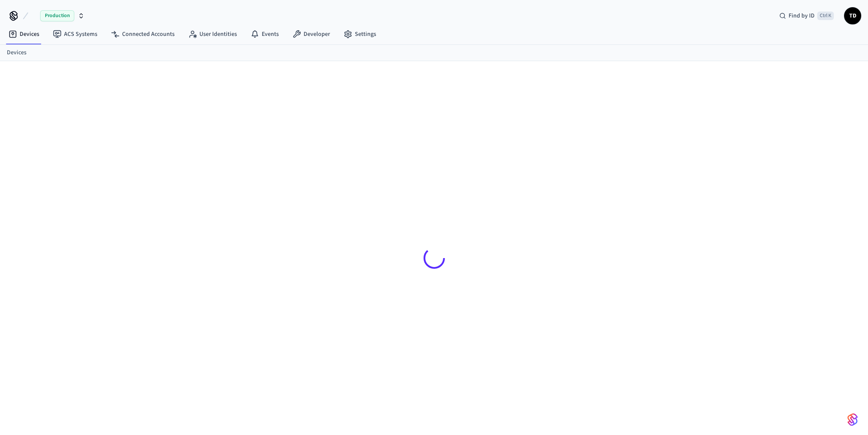  Describe the element at coordinates (801, 16) in the screenshot. I see `span: Find by ID` at that location.